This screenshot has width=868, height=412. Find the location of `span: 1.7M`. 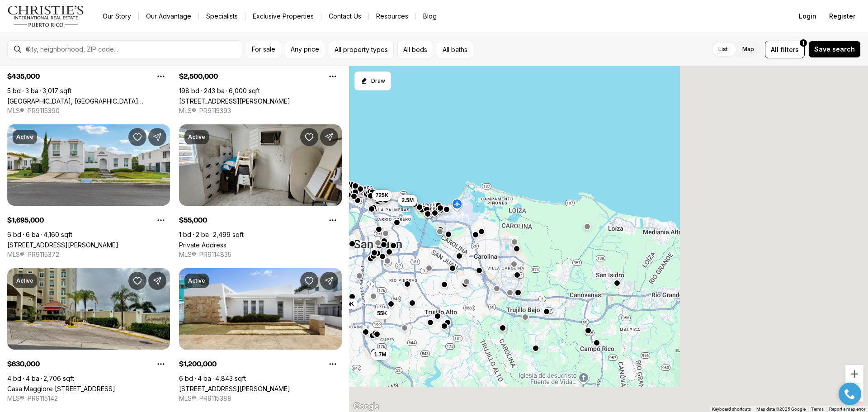

span: 1.7M is located at coordinates (380, 355).